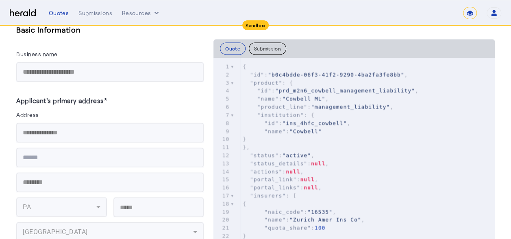  I want to click on div: 10, so click(222, 139).